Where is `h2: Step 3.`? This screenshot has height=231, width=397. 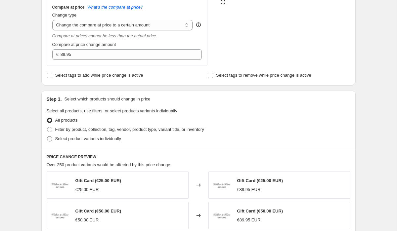
h2: Step 3. is located at coordinates (54, 99).